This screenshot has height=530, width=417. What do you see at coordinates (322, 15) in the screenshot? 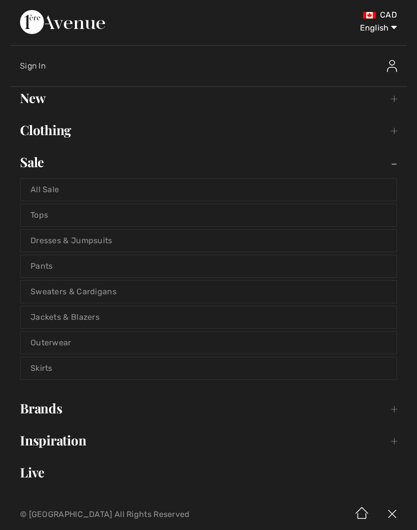
I see `div: CAD` at bounding box center [322, 15].